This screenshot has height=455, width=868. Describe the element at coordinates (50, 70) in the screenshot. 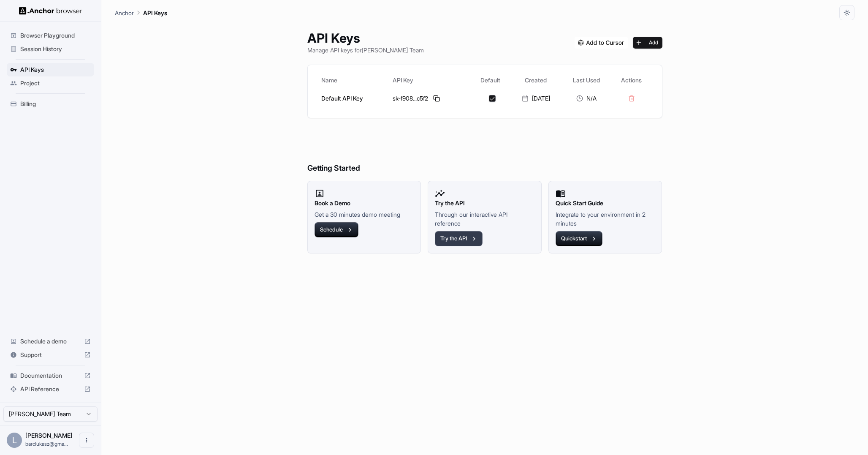

I see `div: API Keys` at that location.